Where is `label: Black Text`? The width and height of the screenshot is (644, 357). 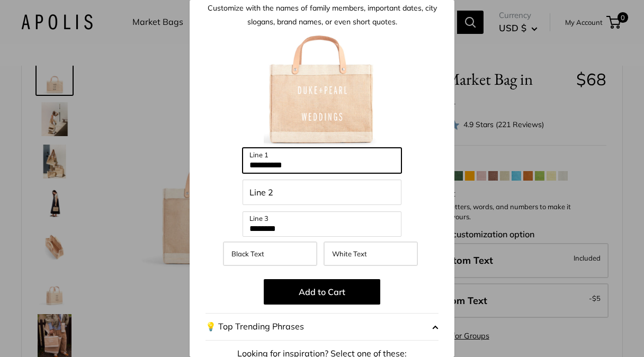 label: Black Text is located at coordinates (270, 254).